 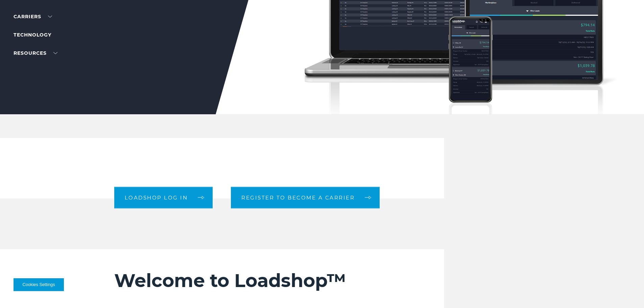 What do you see at coordinates (298, 198) in the screenshot?
I see `span: Register to become a carrier` at bounding box center [298, 198].